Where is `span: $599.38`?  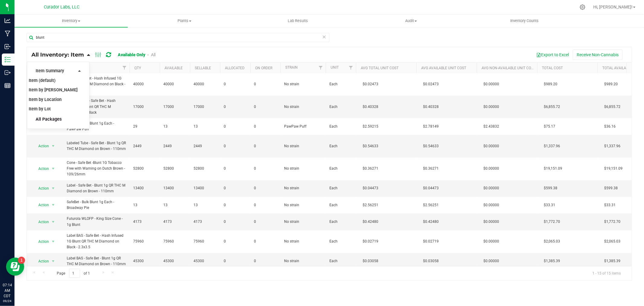
span: $599.38 is located at coordinates (611, 188).